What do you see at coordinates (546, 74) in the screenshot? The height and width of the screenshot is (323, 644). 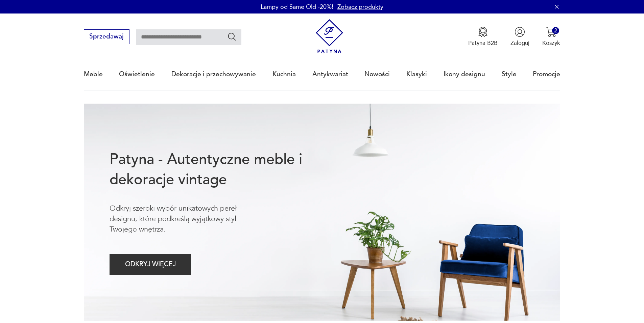 I see `a: Promocje` at bounding box center [546, 74].